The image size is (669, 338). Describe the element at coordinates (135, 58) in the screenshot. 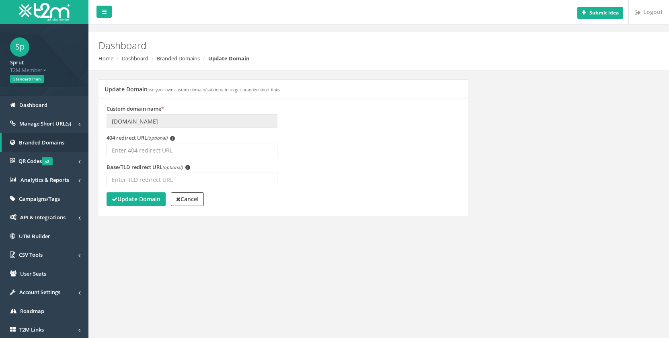

I see `a: Dashboard` at that location.